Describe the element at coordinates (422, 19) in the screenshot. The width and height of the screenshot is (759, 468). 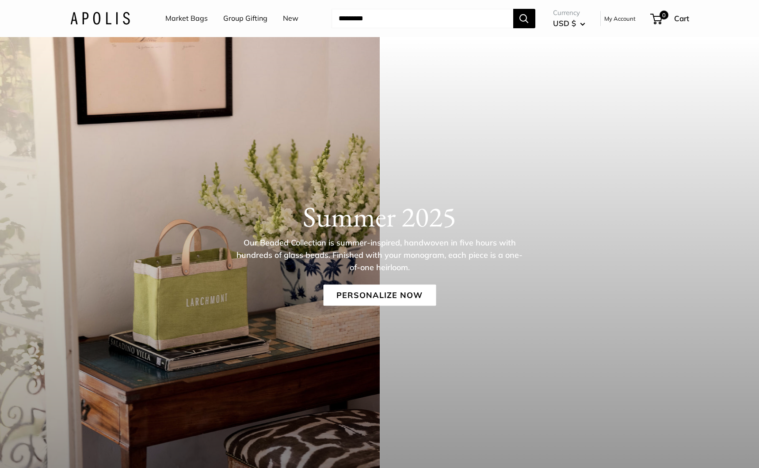
I see `input: Search...` at that location.